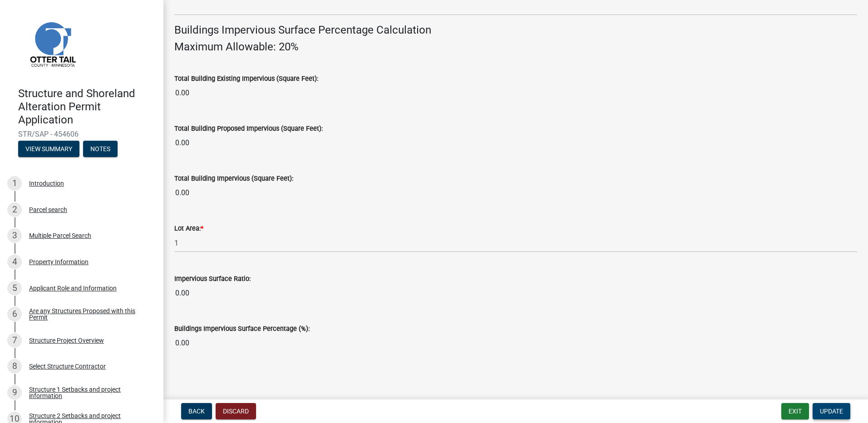 This screenshot has height=423, width=868. Describe the element at coordinates (242, 329) in the screenshot. I see `label: Buildings Impervious Surface Percentage (%):` at that location.